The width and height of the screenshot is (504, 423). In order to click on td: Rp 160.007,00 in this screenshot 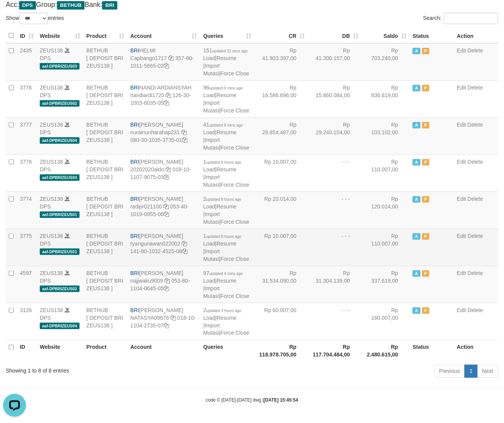, I will do `click(386, 321)`.